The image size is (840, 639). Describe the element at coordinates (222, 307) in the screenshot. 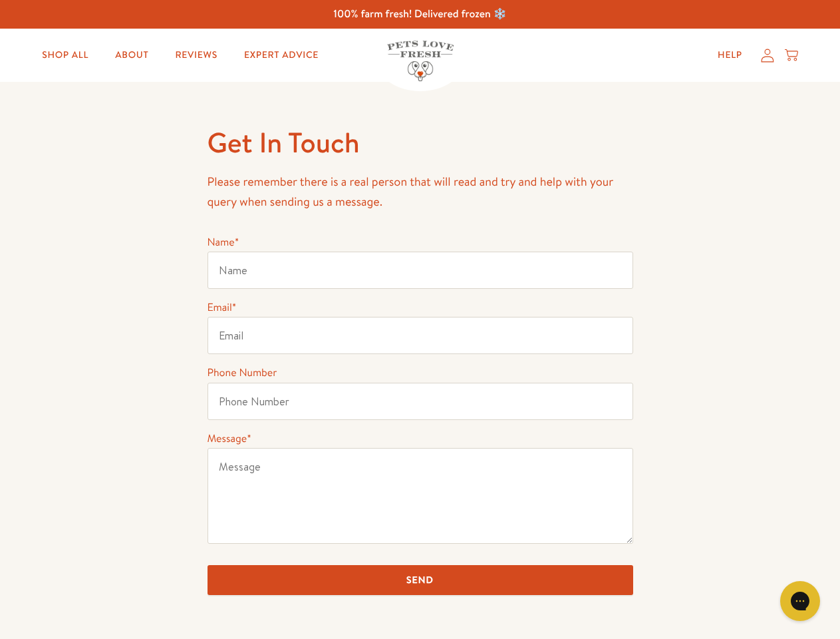

I see `label: Email` at that location.